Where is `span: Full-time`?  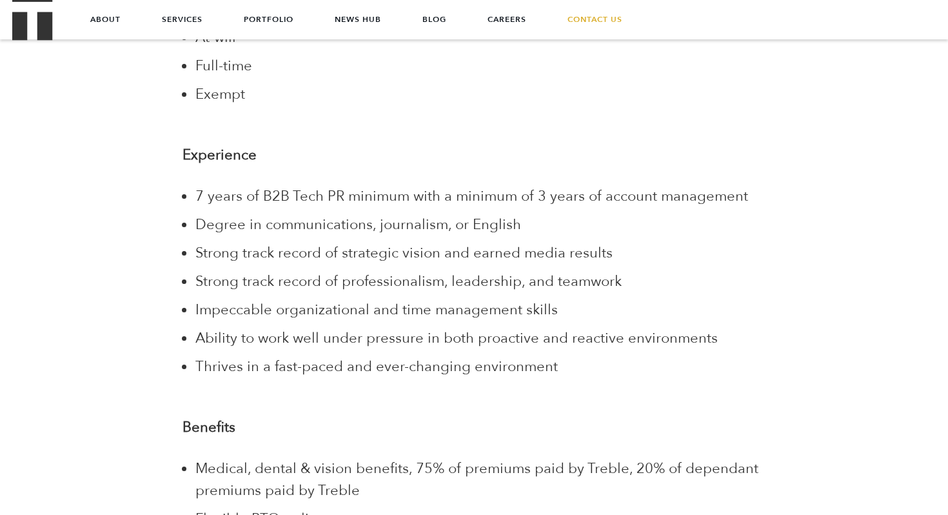 span: Full-time is located at coordinates (224, 66).